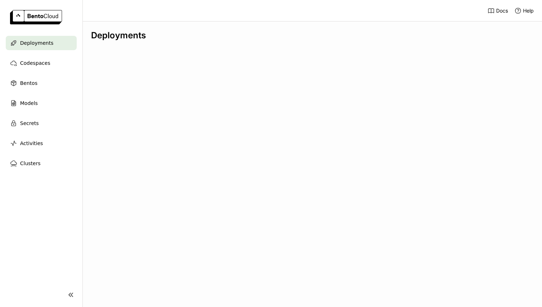 The width and height of the screenshot is (542, 307). Describe the element at coordinates (36, 17) in the screenshot. I see `img: logo` at that location.